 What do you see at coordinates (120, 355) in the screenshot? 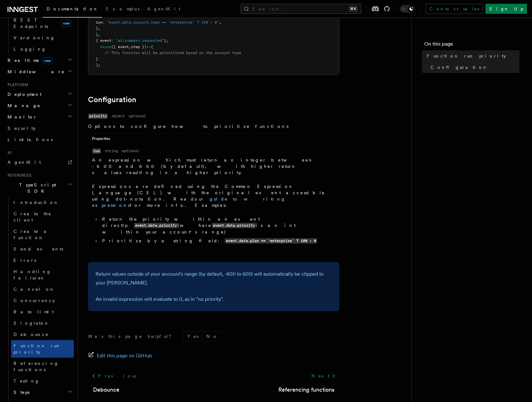
I see `a: Edit this page on GitHub` at bounding box center [120, 355].